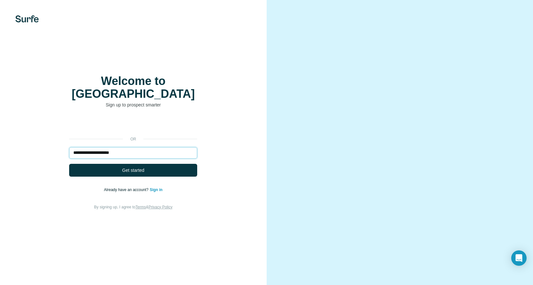  Describe the element at coordinates (127, 190) in the screenshot. I see `span: Already have an account?` at that location.